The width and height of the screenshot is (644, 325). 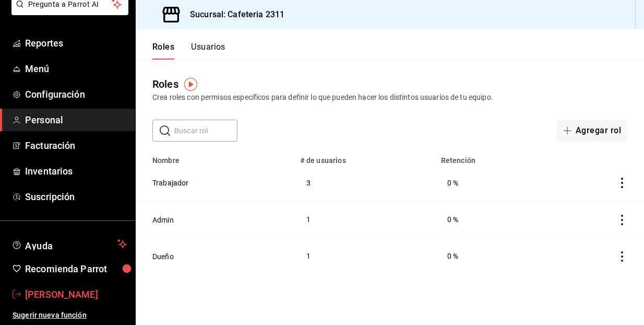 What do you see at coordinates (76, 196) in the screenshot?
I see `span: Suscripción` at bounding box center [76, 196].